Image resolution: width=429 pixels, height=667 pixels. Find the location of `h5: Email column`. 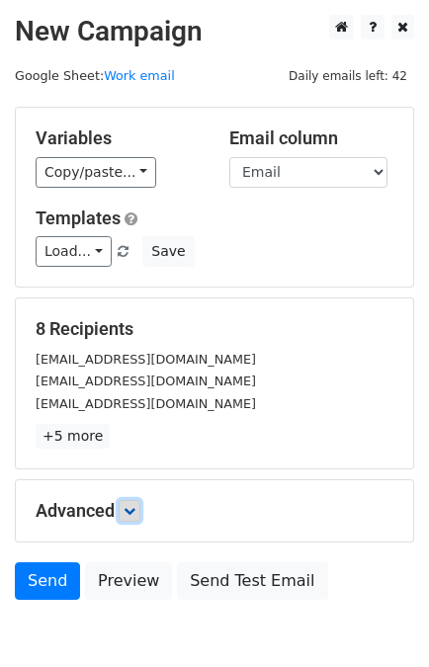

h5: Email column is located at coordinates (311, 138).